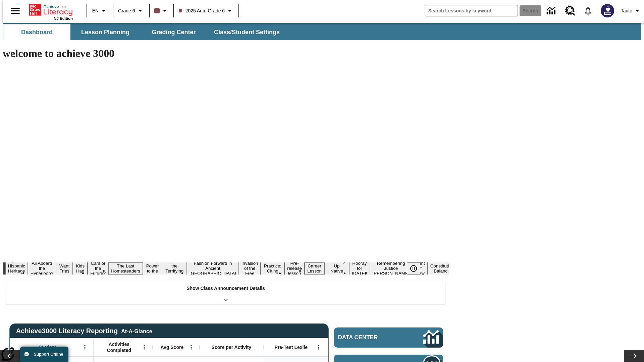 The image size is (644, 362). I want to click on button: Pause, so click(414, 268).